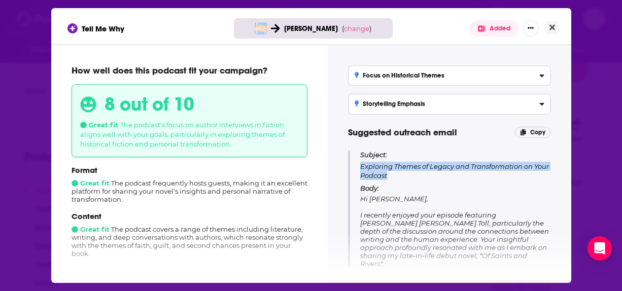  What do you see at coordinates (182, 134) in the screenshot?
I see `span: The podcast's focus on author interviews in fiction aligns well with your goals, particularly in ...` at bounding box center [182, 134].